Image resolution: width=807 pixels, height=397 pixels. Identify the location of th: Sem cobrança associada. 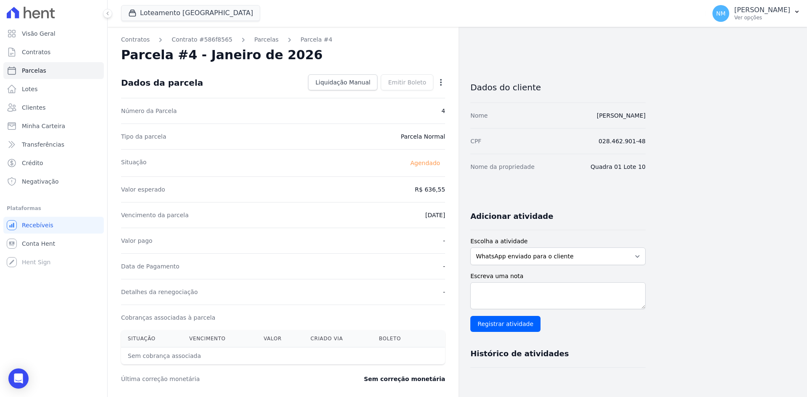
(247, 356).